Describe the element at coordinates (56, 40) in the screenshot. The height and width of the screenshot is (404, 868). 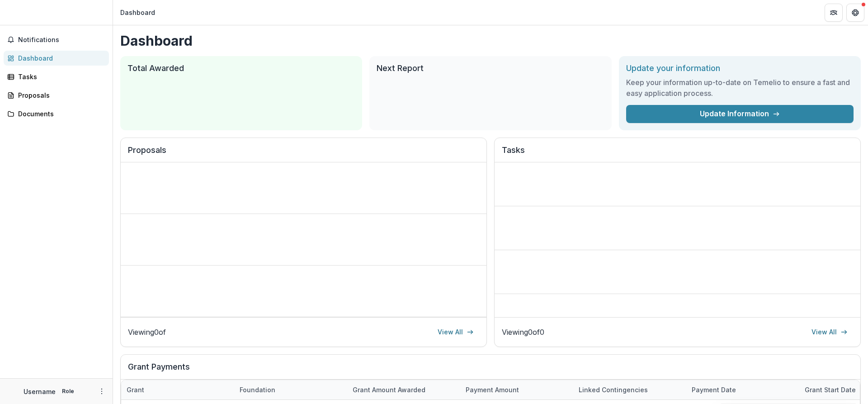
I see `button: Notifications` at that location.